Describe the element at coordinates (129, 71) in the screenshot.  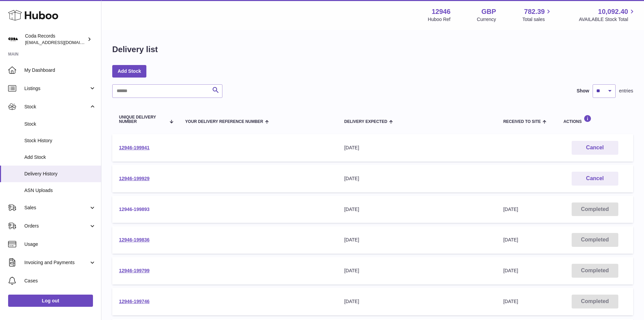
I see `a: Add Stock` at that location.